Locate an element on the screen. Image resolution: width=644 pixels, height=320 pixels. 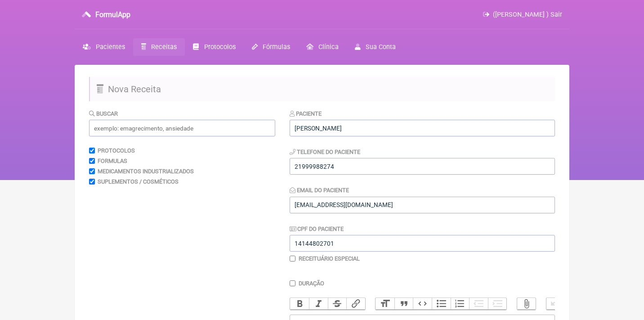
span: Fórmulas is located at coordinates (276, 47).